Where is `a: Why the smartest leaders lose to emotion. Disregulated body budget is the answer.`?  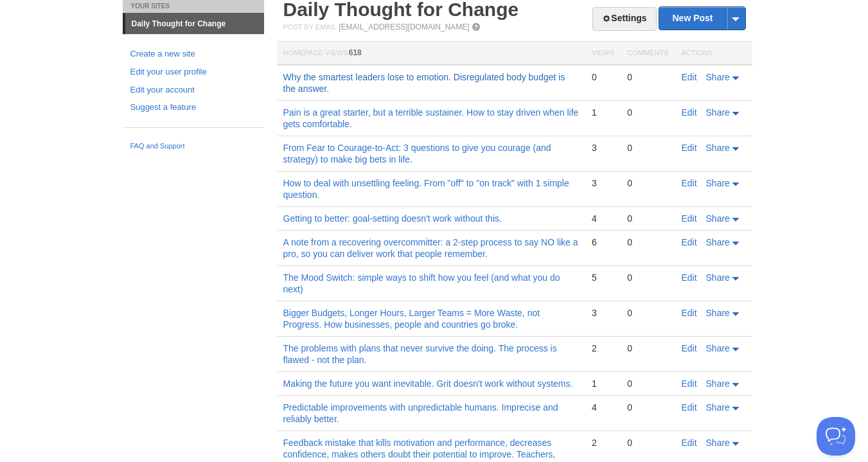 a: Why the smartest leaders lose to emotion. Disregulated body budget is the answer. is located at coordinates (424, 83).